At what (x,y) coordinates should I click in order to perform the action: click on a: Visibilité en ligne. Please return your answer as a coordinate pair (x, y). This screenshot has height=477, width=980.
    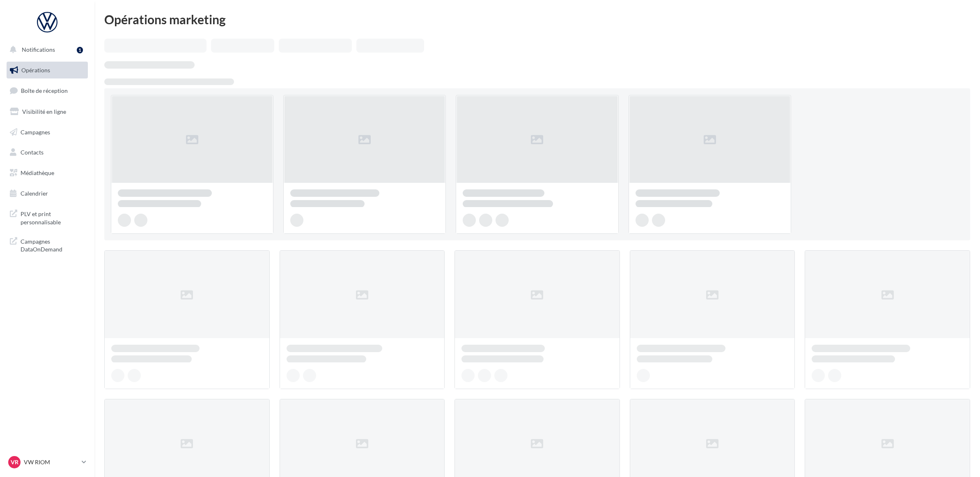
    Looking at the image, I should click on (47, 111).